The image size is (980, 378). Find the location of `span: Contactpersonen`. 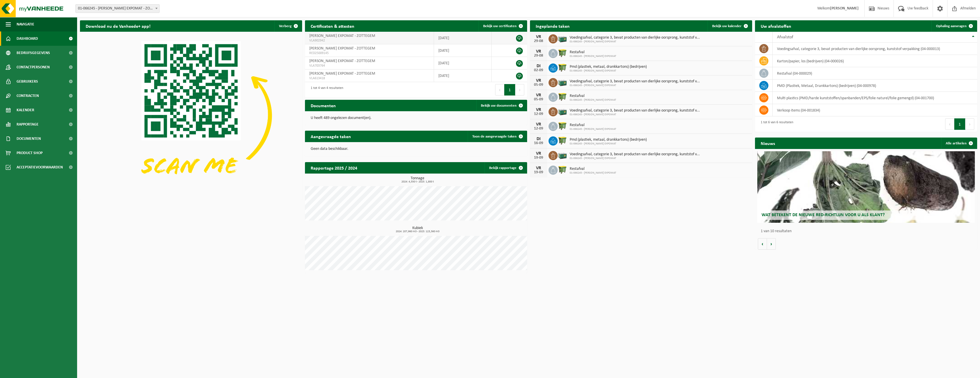

span: Contactpersonen is located at coordinates (33, 67).